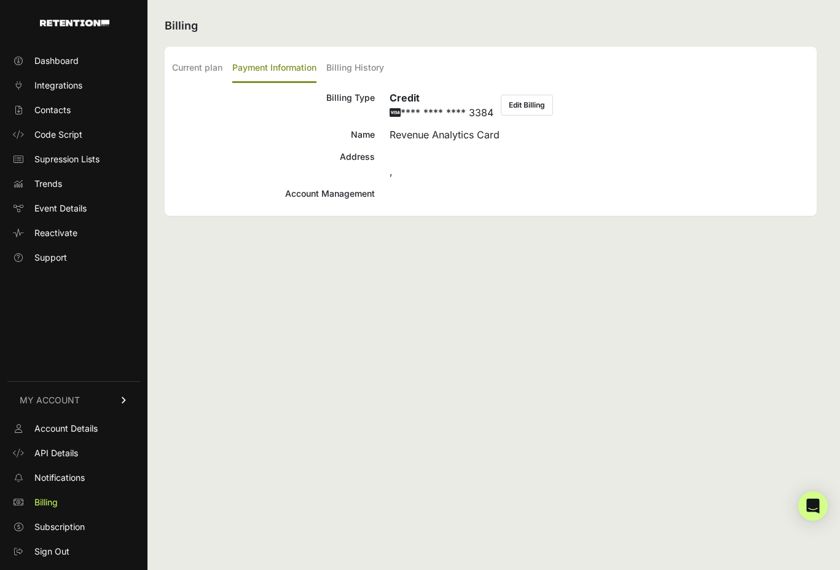  Describe the element at coordinates (52, 551) in the screenshot. I see `span: Sign Out` at that location.